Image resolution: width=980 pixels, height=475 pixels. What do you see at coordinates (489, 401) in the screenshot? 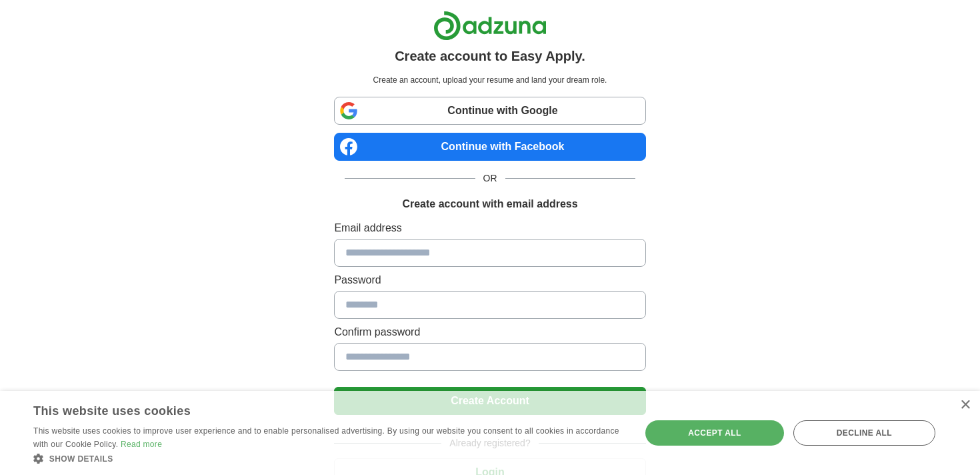
I see `button: Create Account` at bounding box center [489, 401].